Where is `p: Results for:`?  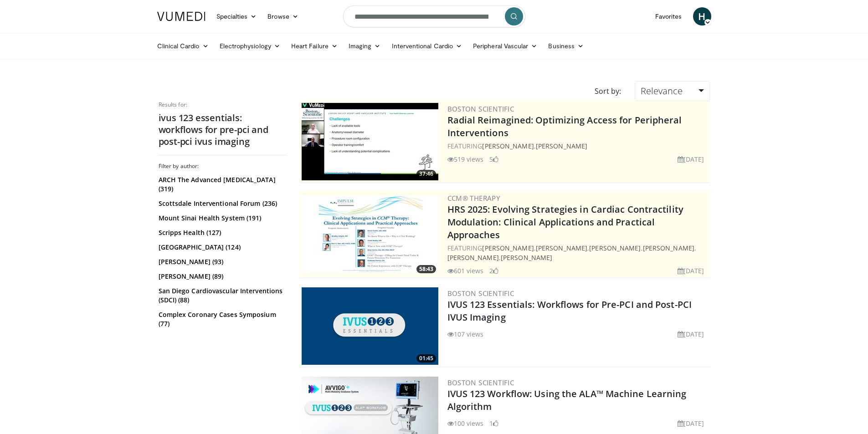
p: Results for: is located at coordinates (222, 104).